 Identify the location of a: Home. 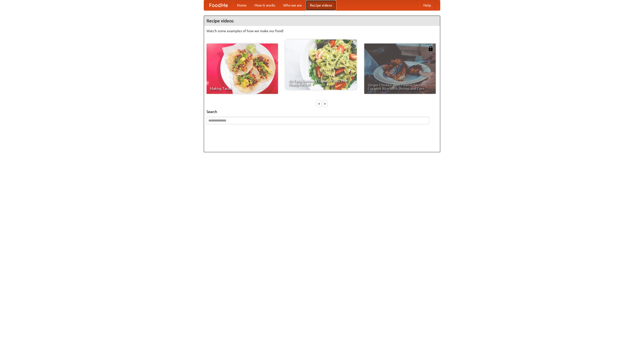
(242, 5).